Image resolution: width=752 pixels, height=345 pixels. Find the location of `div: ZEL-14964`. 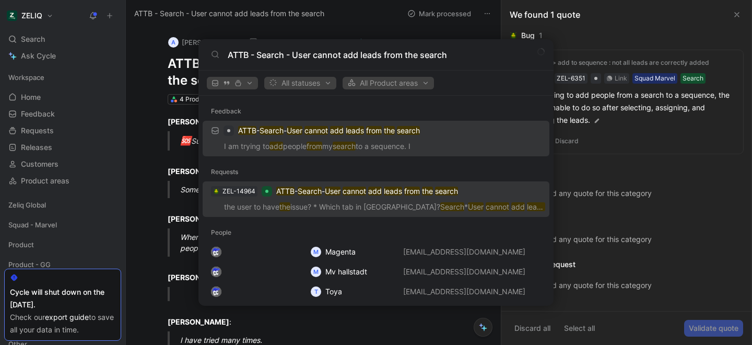

div: ZEL-14964 is located at coordinates (239, 191).